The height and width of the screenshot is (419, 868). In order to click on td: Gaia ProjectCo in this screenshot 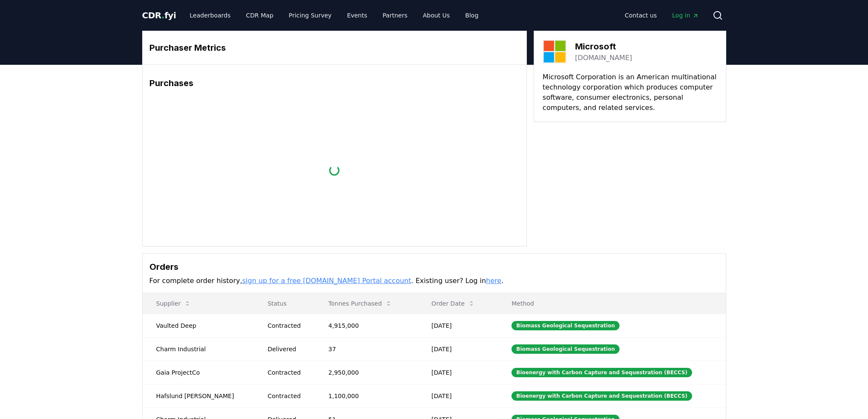, I will do `click(198, 372)`.